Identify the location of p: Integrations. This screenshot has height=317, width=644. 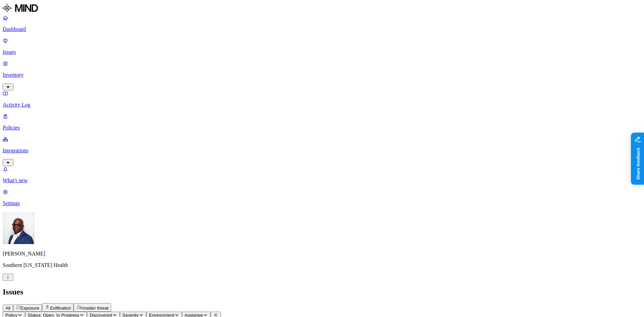
(322, 150).